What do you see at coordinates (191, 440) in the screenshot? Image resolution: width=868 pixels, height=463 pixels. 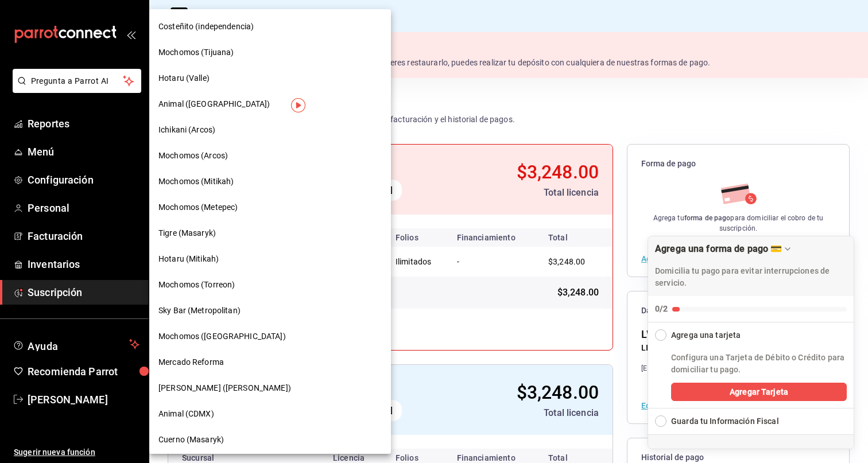 I see `span: Cuerno (Masaryk)` at bounding box center [191, 440].